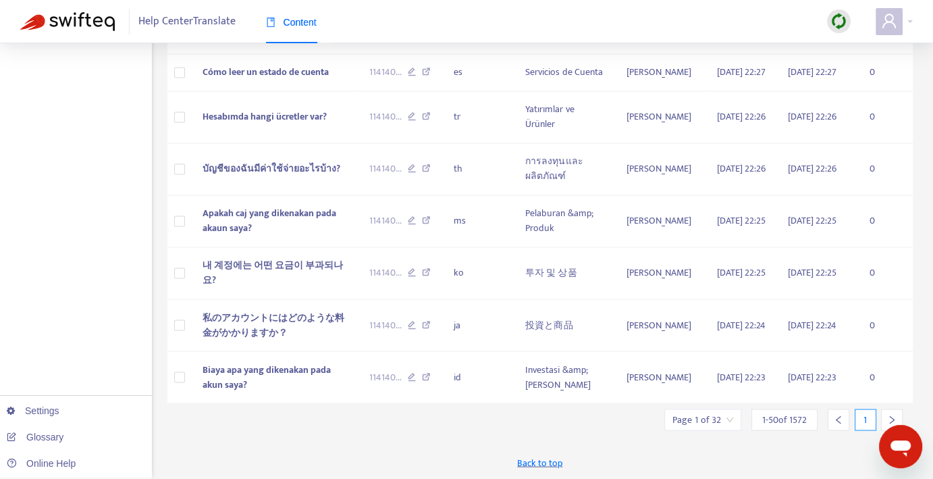 This screenshot has width=933, height=479. I want to click on span: user, so click(889, 21).